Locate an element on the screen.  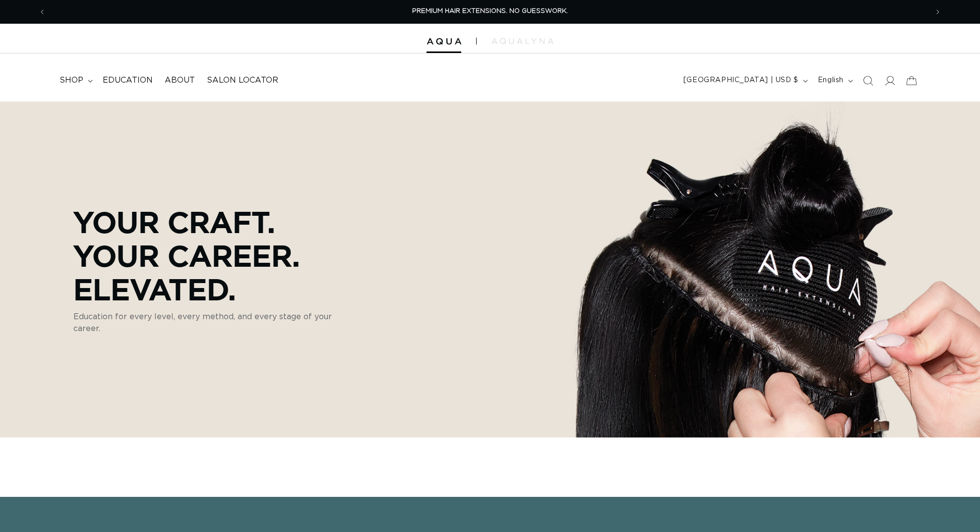
span: Salon Locator is located at coordinates (243, 80).